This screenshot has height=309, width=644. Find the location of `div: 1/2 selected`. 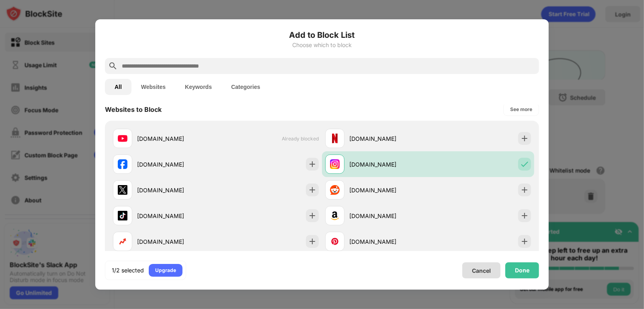

div: 1/2 selected is located at coordinates (127, 270).